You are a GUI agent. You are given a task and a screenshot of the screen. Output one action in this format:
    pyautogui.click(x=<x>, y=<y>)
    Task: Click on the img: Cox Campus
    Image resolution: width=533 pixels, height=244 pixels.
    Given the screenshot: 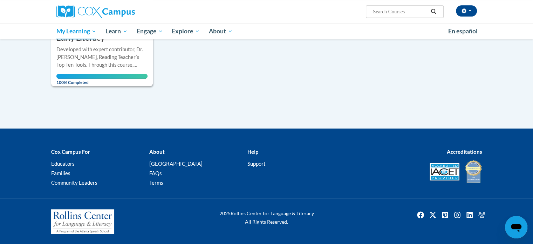 What is the action you would take?
    pyautogui.click(x=96, y=12)
    